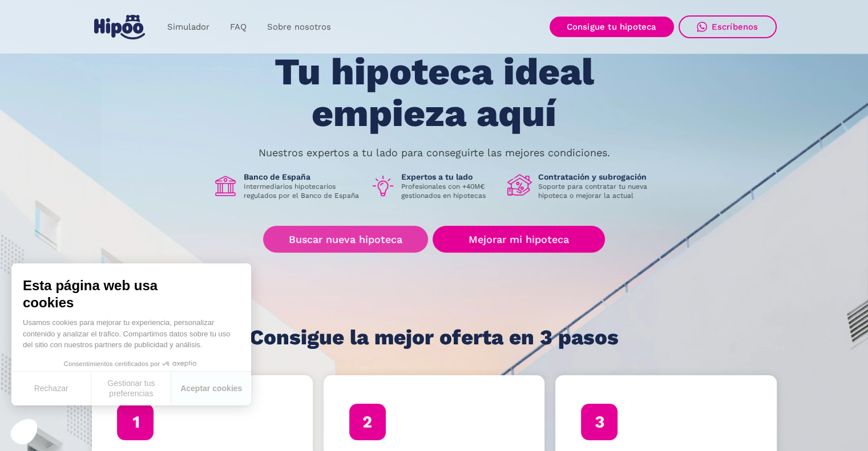 The height and width of the screenshot is (451, 868). What do you see at coordinates (434, 92) in the screenshot?
I see `h1: Tu hipoteca ideal empieza aquí` at bounding box center [434, 92].